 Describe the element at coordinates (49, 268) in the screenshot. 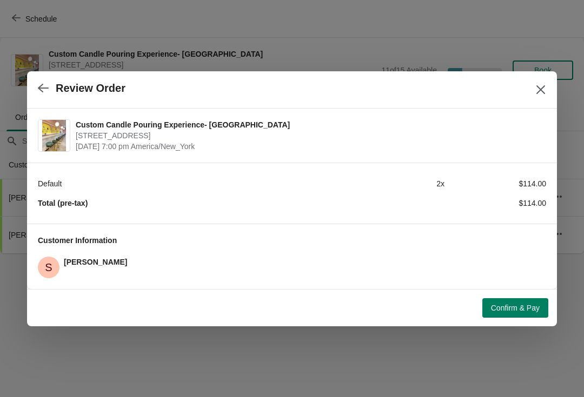

I see `span: Shelby` at that location.